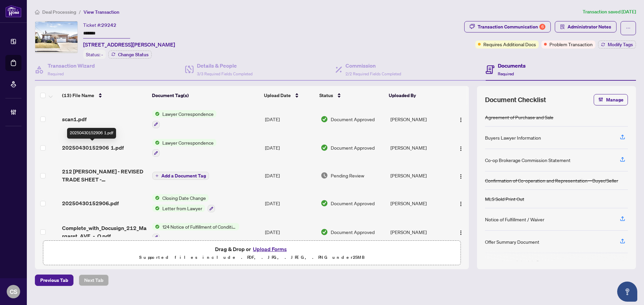  I want to click on p: Supported files include .PDF, .JPG, .JPEG, .PNG under 25 MB, so click(252, 257).